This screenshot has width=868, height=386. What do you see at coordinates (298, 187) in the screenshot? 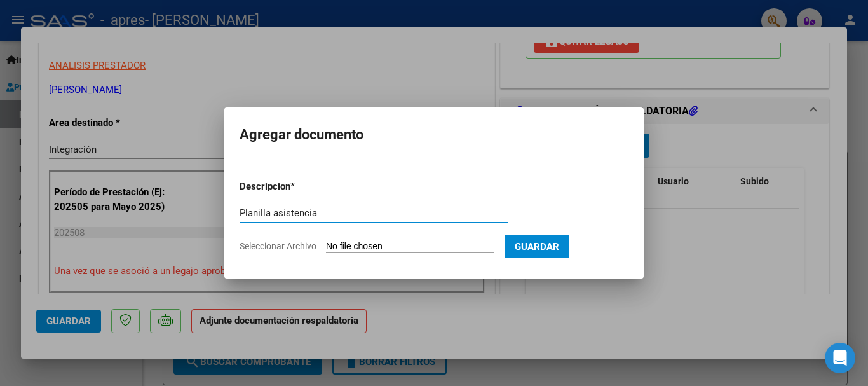
I see `p: Descripcion` at bounding box center [298, 187].